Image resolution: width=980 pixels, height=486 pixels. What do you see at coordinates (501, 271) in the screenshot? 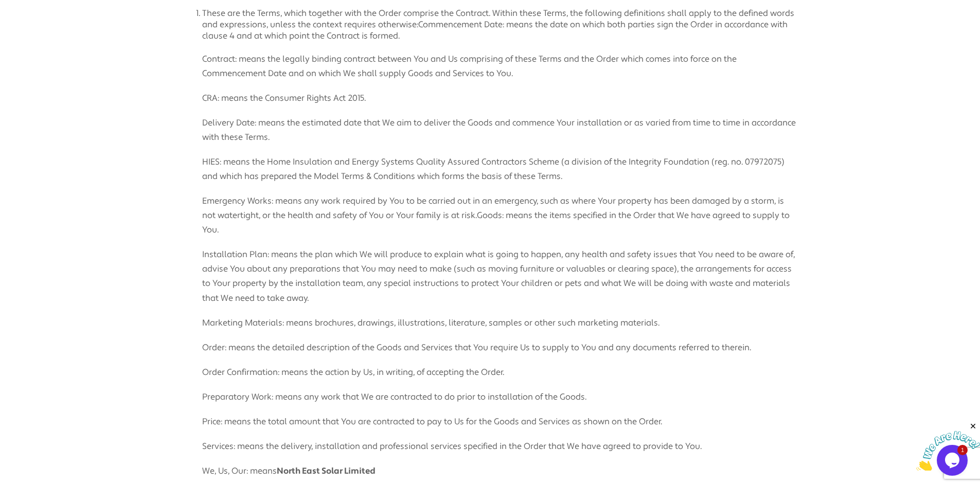
I see `p: Installation Plan: means the plan which We will produce to explain what is going to happen, any h...` at bounding box center [501, 271].